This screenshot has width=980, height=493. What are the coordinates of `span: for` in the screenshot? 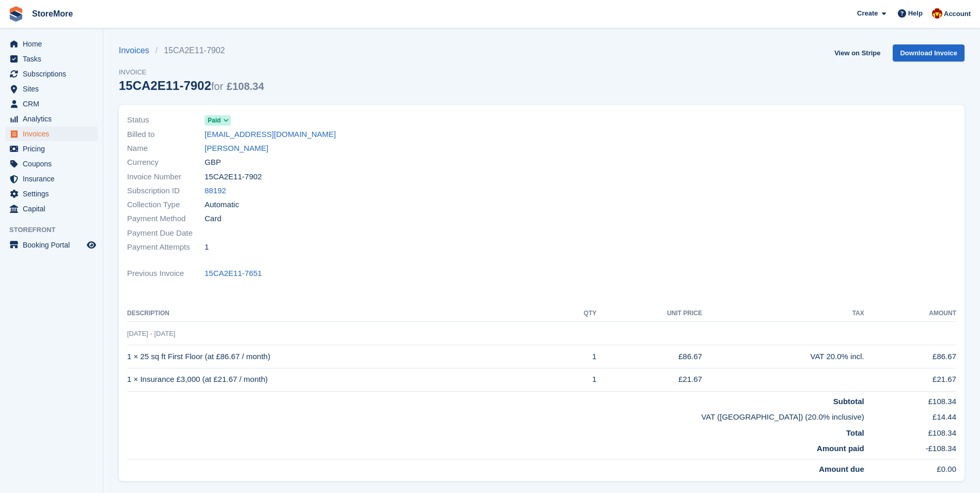 It's located at (217, 86).